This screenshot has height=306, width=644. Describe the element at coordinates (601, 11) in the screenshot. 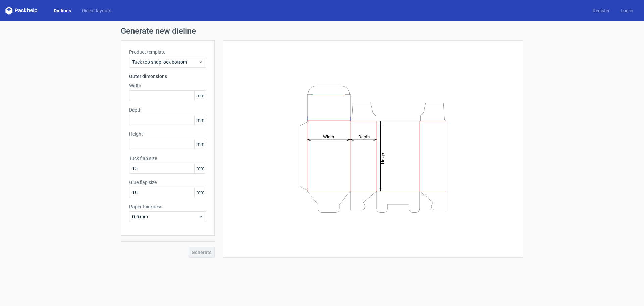

I see `a: Register` at that location.